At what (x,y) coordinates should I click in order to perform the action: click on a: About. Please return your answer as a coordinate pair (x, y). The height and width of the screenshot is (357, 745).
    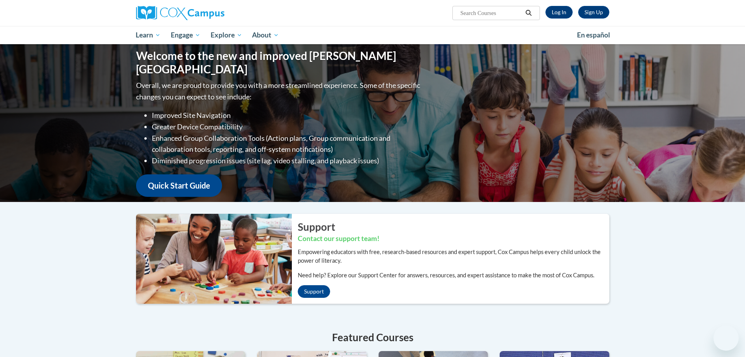
    Looking at the image, I should click on (265, 35).